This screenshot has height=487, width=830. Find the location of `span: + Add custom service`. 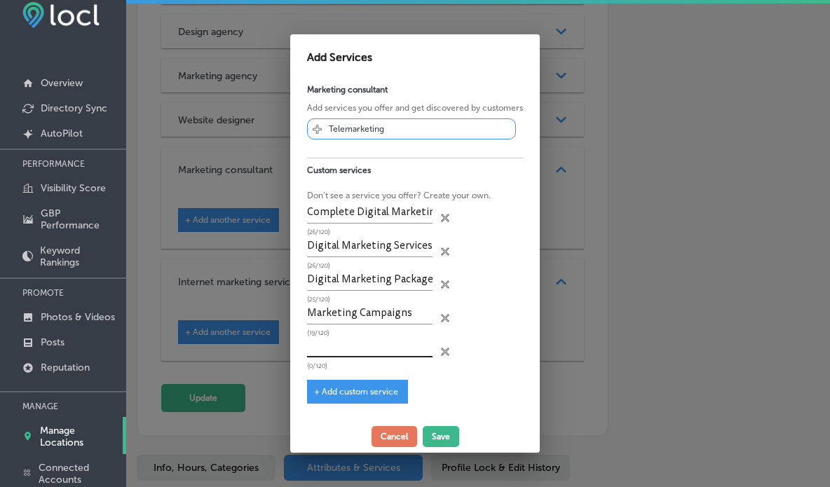

span: + Add custom service is located at coordinates (356, 392).